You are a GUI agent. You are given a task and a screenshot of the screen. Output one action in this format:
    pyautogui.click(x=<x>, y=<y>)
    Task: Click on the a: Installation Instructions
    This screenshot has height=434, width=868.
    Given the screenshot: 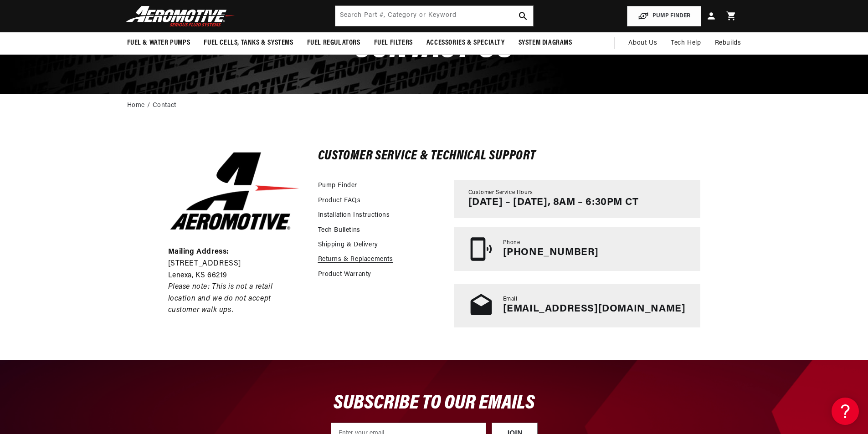 What is the action you would take?
    pyautogui.click(x=354, y=215)
    